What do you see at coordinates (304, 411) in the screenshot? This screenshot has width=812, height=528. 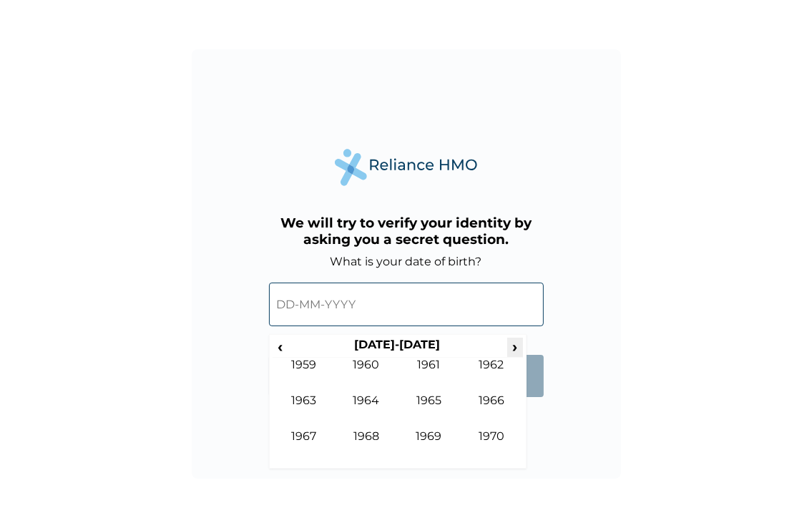 I see `td: 1963` at bounding box center [304, 411].